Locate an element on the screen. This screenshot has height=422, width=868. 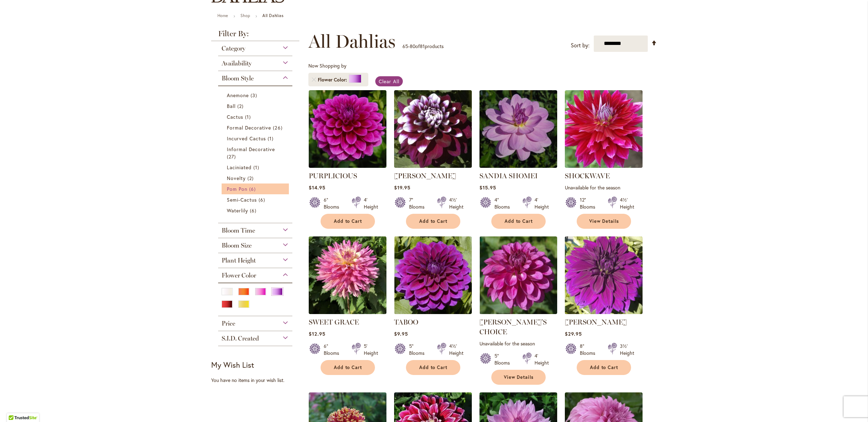
span: 65 is located at coordinates (406, 46).